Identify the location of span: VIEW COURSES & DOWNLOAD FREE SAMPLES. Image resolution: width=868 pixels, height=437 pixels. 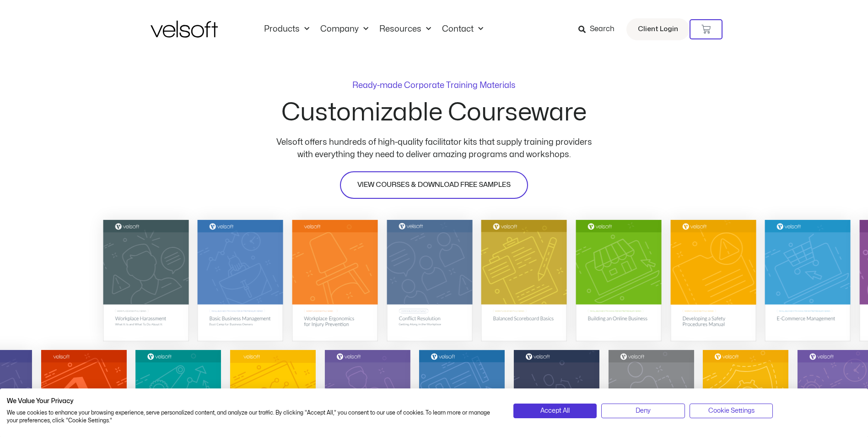
(434, 185).